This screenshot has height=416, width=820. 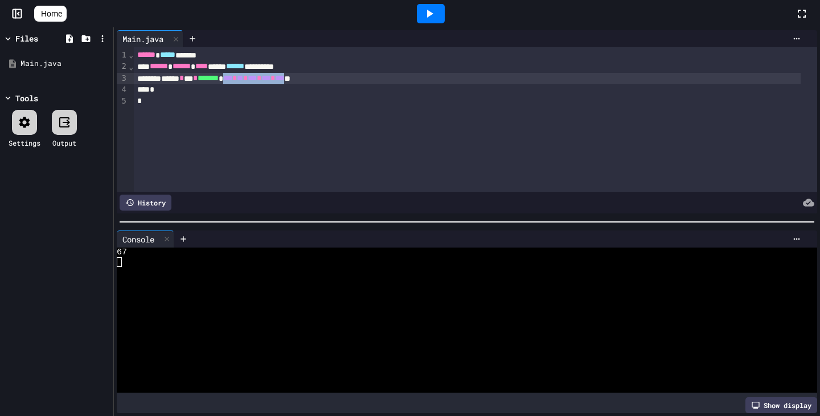 I want to click on div: Tools, so click(x=27, y=98).